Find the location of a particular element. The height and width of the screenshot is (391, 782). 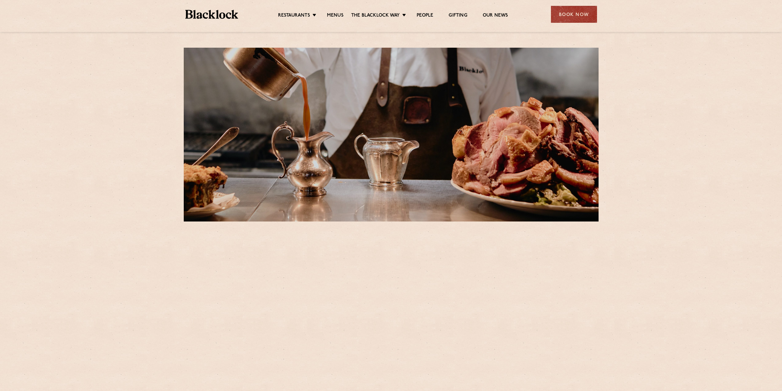

div: Book Now is located at coordinates (574, 14).